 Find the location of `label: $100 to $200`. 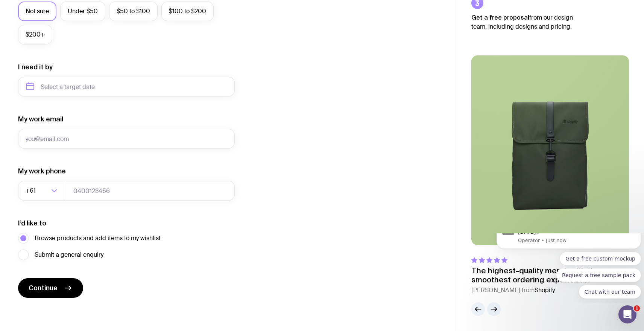

label: $100 to $200 is located at coordinates (187, 11).